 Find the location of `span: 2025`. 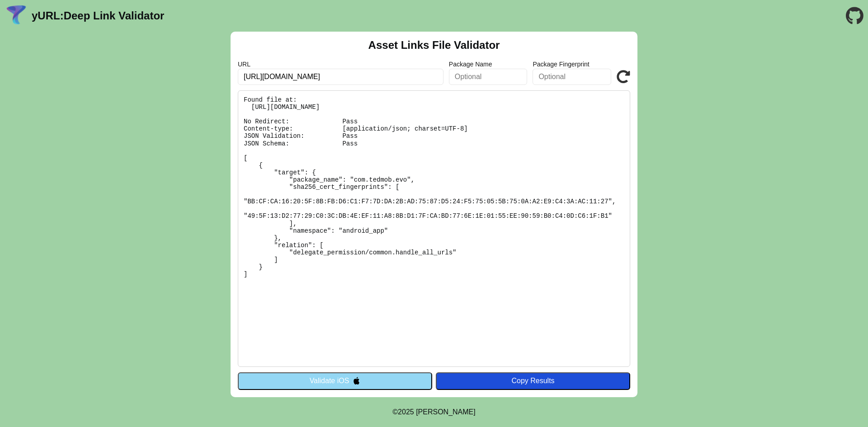

span: 2025 is located at coordinates (406, 412).